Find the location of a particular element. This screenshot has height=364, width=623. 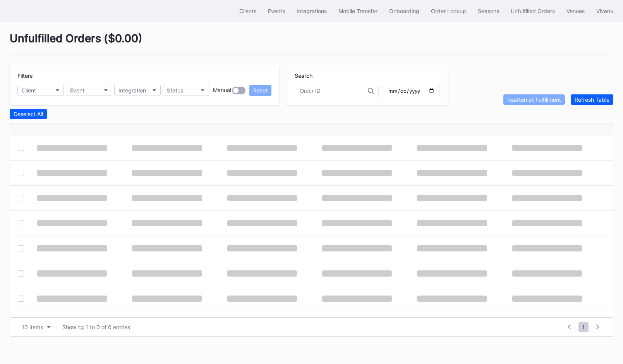

a: Mobile Transfer is located at coordinates (358, 11).